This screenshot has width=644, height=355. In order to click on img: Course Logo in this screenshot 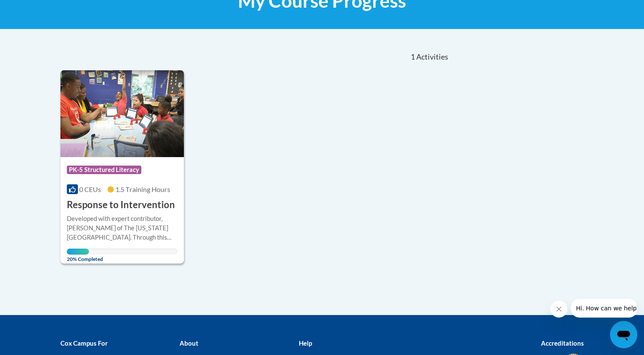, I will do `click(122, 114)`.